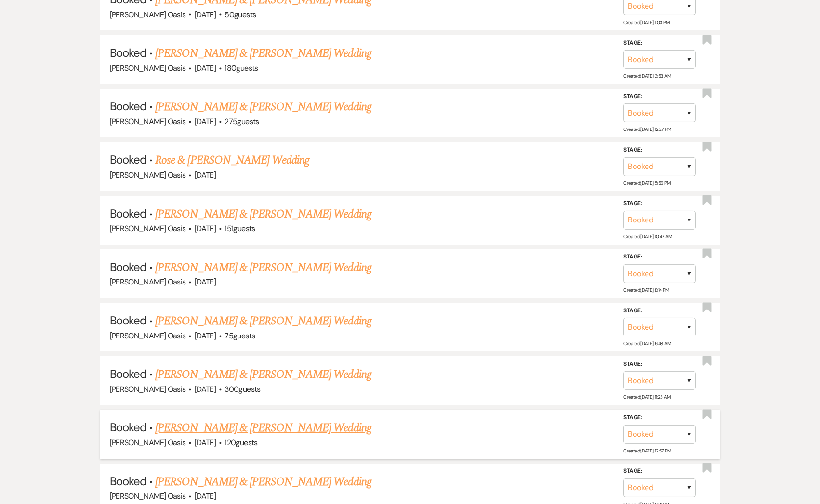 The height and width of the screenshot is (504, 820). What do you see at coordinates (240, 15) in the screenshot?
I see `span: 50 guests` at bounding box center [240, 15].